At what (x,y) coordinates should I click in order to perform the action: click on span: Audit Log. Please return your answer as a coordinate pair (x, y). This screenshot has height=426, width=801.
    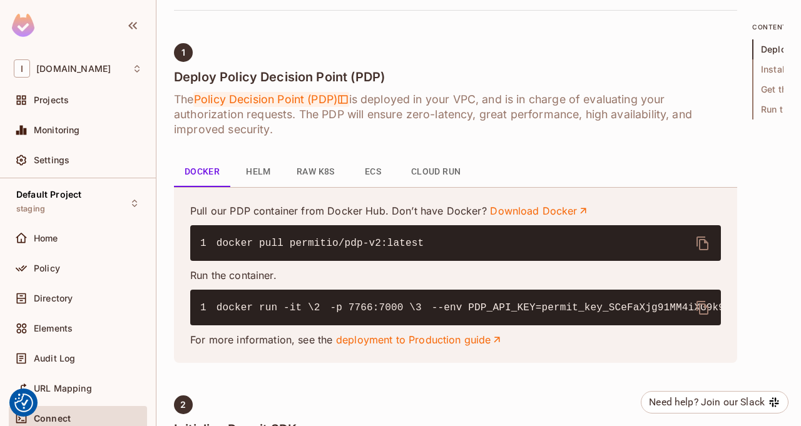
    Looking at the image, I should click on (54, 358).